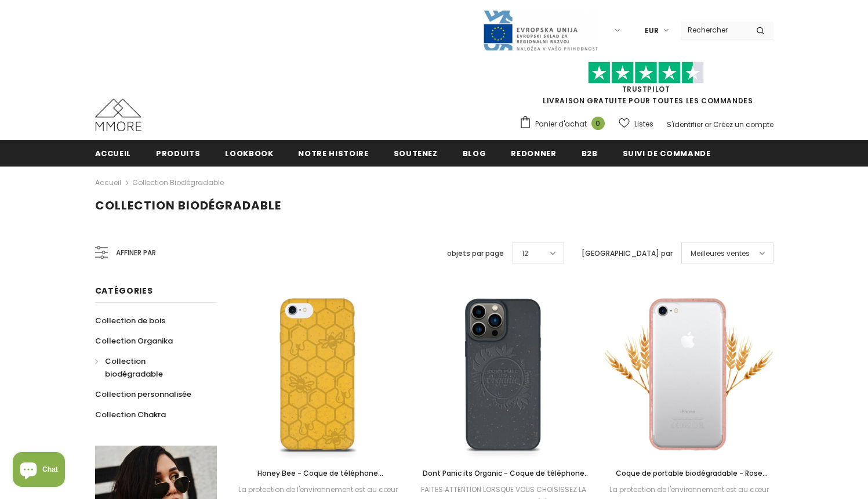 The height and width of the screenshot is (499, 868). I want to click on span: Produits, so click(178, 153).